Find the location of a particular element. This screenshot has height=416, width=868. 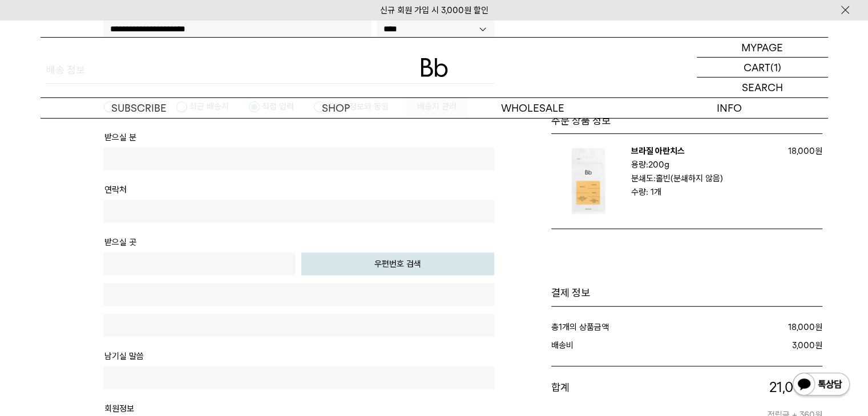

p: (1) is located at coordinates (776, 68).